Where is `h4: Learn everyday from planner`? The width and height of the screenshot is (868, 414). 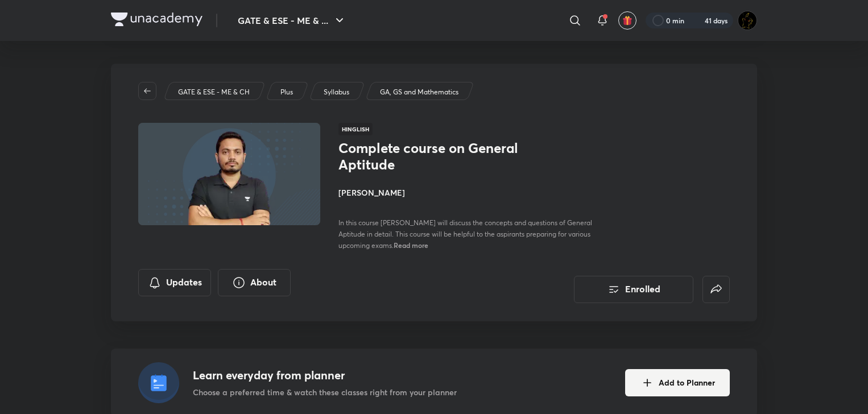
h4: Learn everyday from planner is located at coordinates (324, 375).